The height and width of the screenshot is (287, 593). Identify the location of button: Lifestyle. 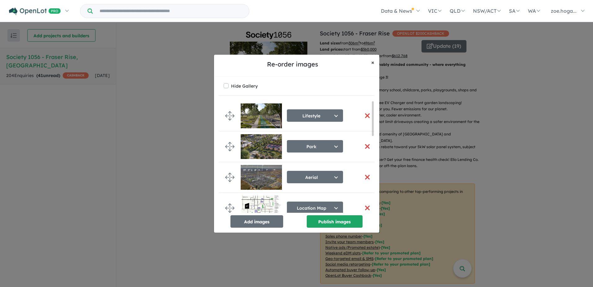
(315, 115).